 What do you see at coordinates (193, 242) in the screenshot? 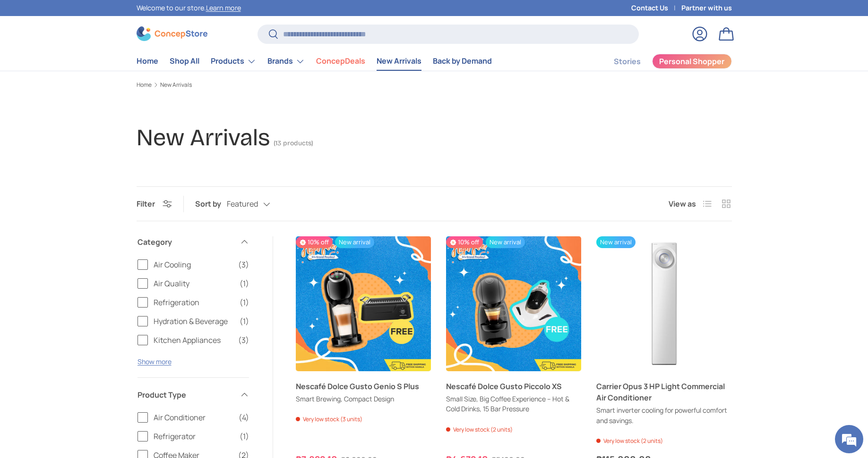
I see `summary: Category` at bounding box center [193, 242].